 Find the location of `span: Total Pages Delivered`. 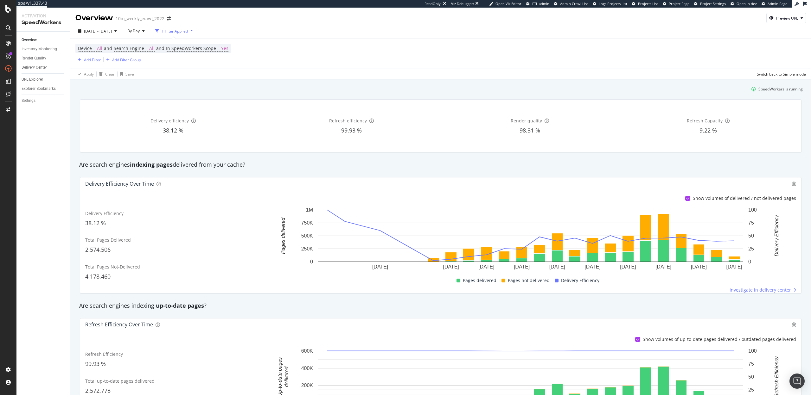

span: Total Pages Delivered is located at coordinates (108, 240).